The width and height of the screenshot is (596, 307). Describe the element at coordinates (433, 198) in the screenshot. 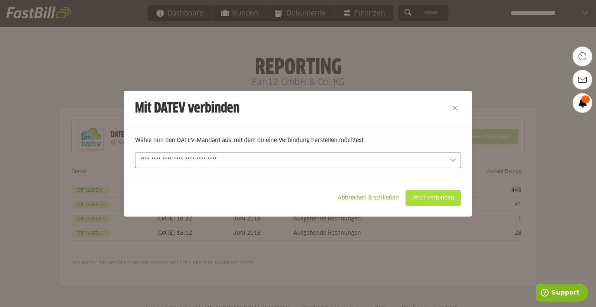

I see `sl-button: Jetzt verbinden` at that location.